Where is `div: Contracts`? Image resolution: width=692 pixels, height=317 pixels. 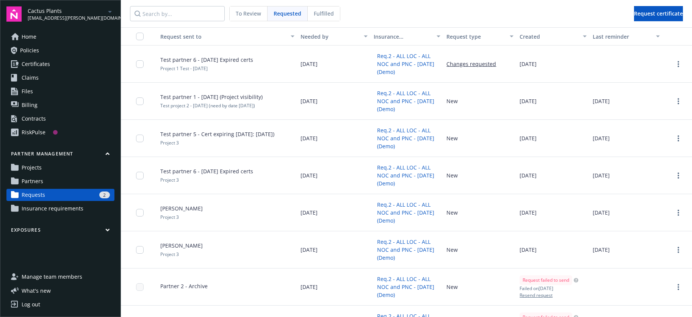
div: Contracts is located at coordinates (34, 119).